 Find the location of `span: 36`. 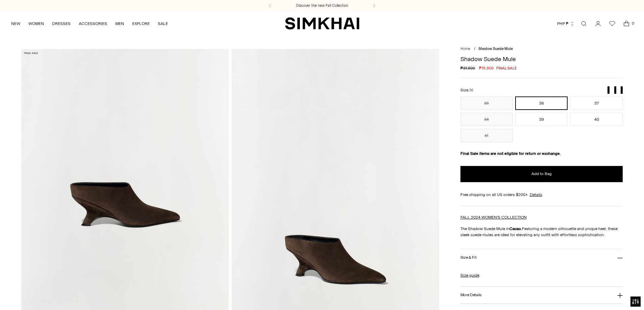

span: 36 is located at coordinates (472, 90).